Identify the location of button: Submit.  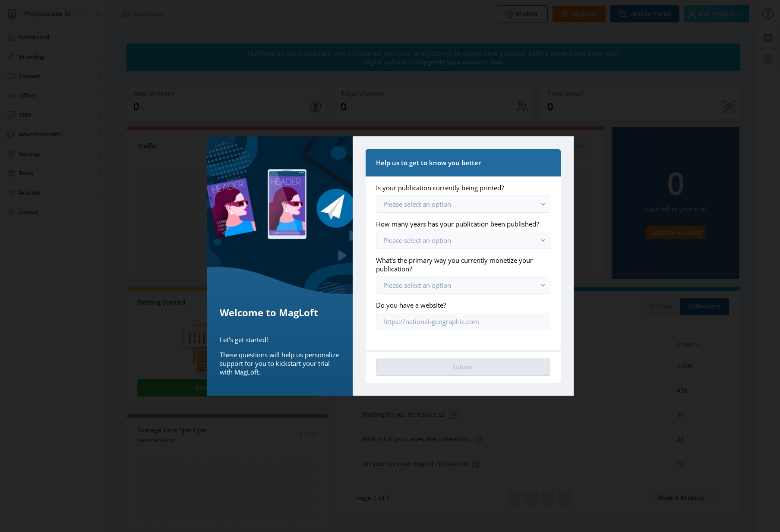
(463, 367).